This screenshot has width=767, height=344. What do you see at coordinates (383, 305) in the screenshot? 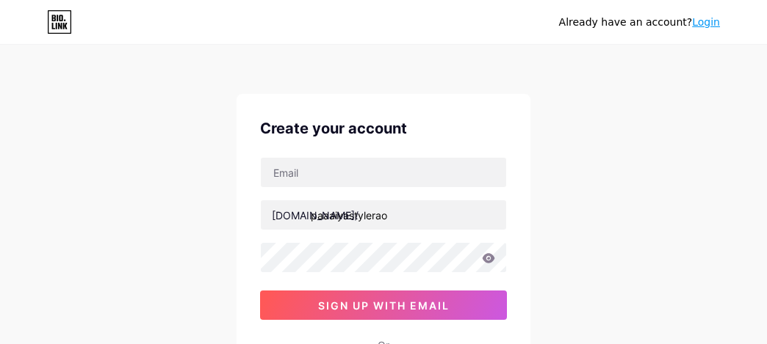
I see `button: sign up with email` at bounding box center [383, 305].